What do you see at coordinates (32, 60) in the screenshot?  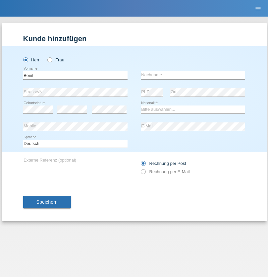 I see `label: Herr` at bounding box center [32, 60].